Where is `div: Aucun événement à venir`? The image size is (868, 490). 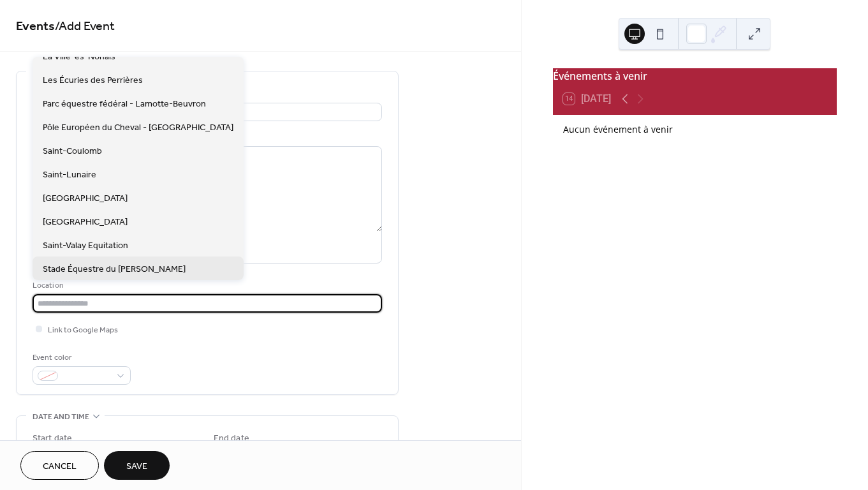
div: Aucun événement à venir is located at coordinates (695, 129).